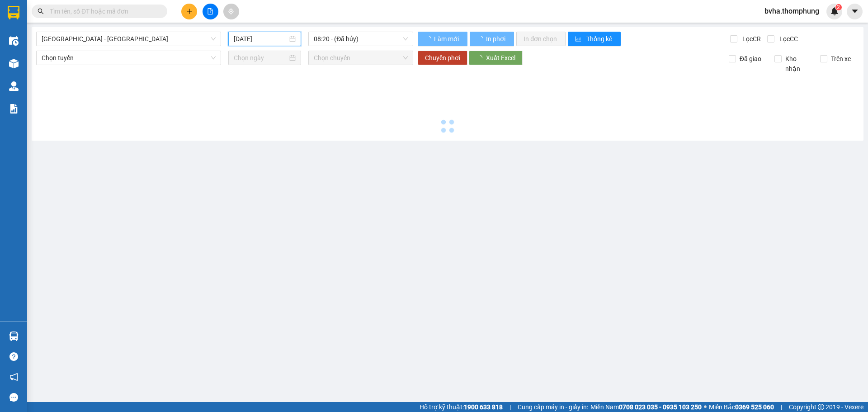 The image size is (868, 412). What do you see at coordinates (14, 397) in the screenshot?
I see `span: message` at bounding box center [14, 397].